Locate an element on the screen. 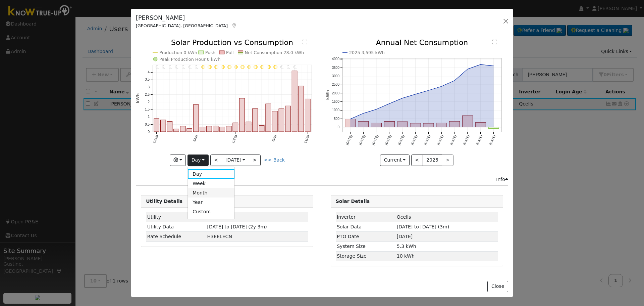 This screenshot has height=306, width=644. text: 1.5 is located at coordinates (147, 109).